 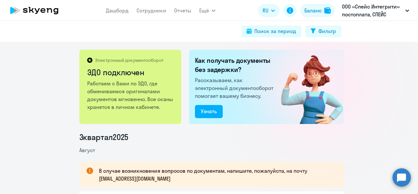 I want to click on h2: Как получать документы без задержки?, so click(x=236, y=65).